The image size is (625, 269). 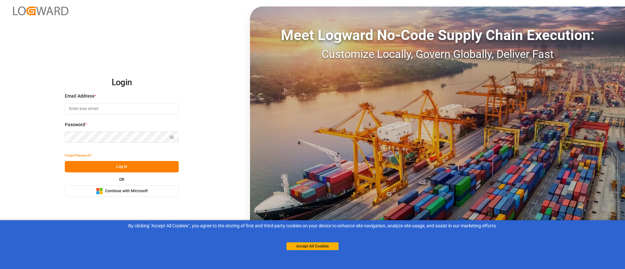 I want to click on input: Enter your email, so click(x=122, y=109).